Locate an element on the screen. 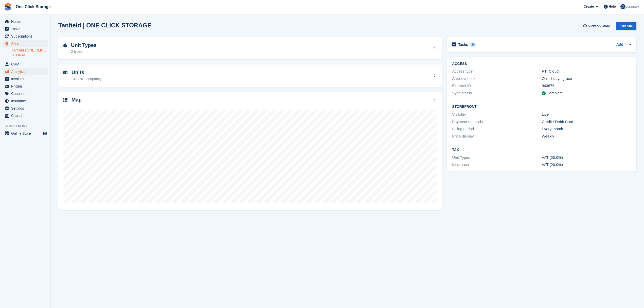 This screenshot has height=308, width=644. span: Subscriptions is located at coordinates (27, 36).